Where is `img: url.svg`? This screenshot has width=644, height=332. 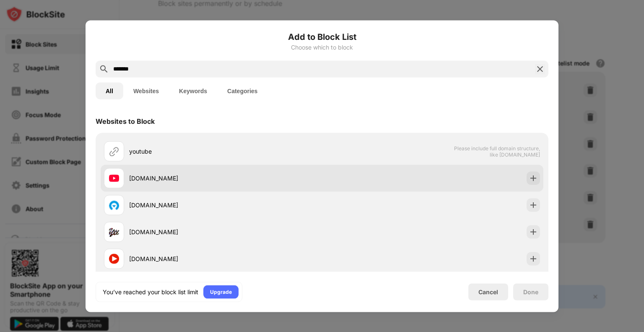
img: url.svg is located at coordinates (114, 151).